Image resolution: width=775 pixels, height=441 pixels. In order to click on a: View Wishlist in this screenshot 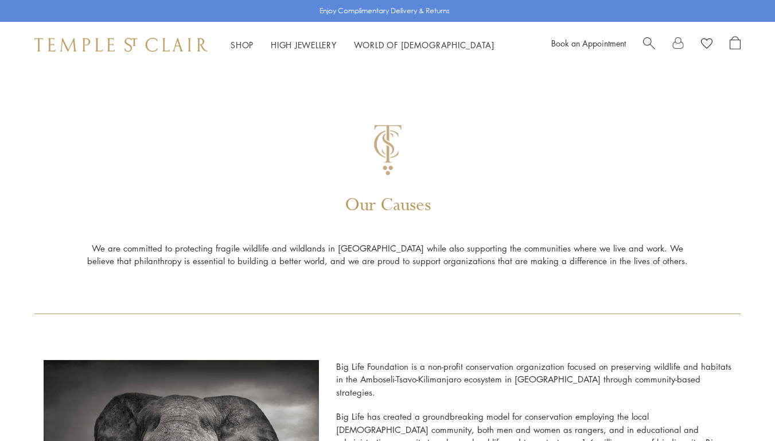, I will do `click(707, 45)`.